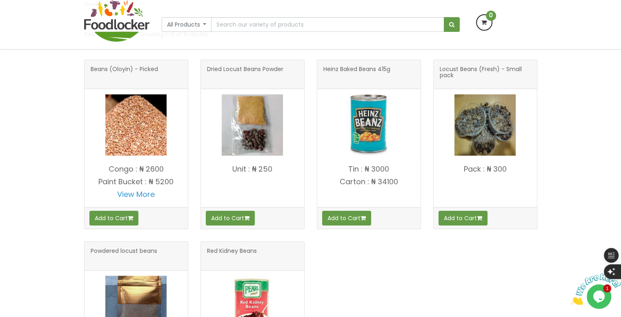 This screenshot has height=317, width=621. What do you see at coordinates (252, 125) in the screenshot?
I see `img: Dried Locust Beans Powder` at bounding box center [252, 125].